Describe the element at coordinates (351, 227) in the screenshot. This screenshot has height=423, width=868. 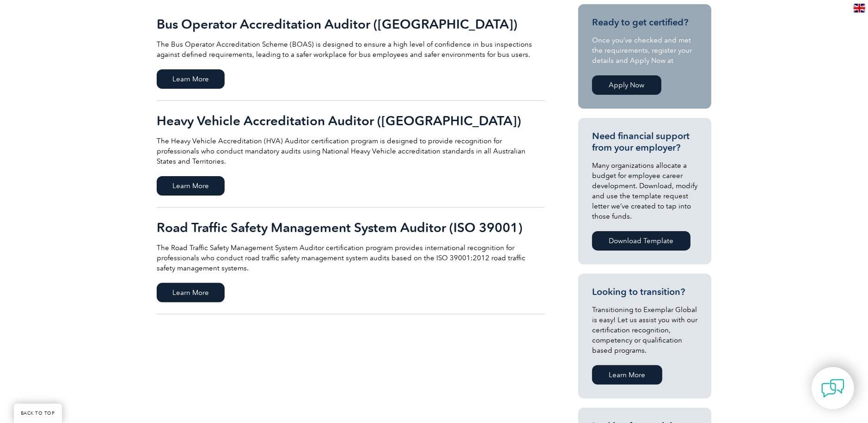
I see `h2: Road Traffic Safety Management System Auditor (ISO 39001)` at that location.